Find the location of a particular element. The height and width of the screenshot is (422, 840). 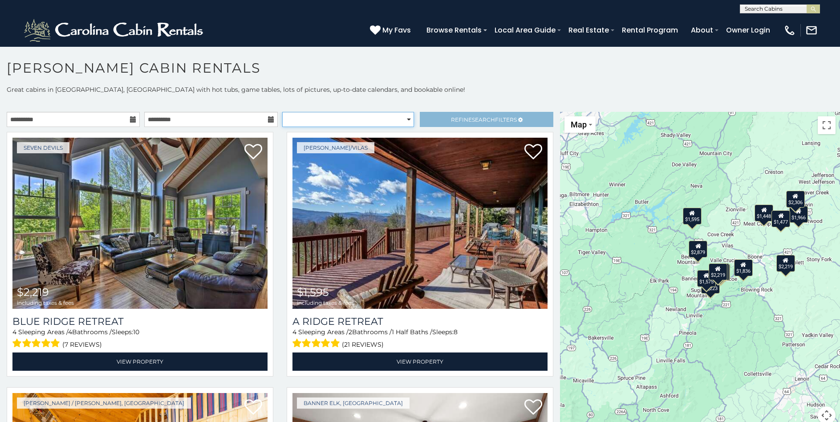

a: Owner Login is located at coordinates (748, 30).